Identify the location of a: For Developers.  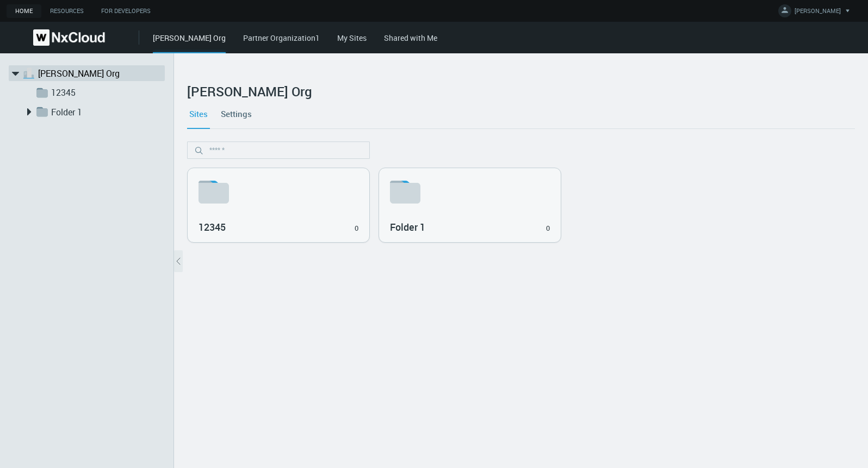
(125, 11).